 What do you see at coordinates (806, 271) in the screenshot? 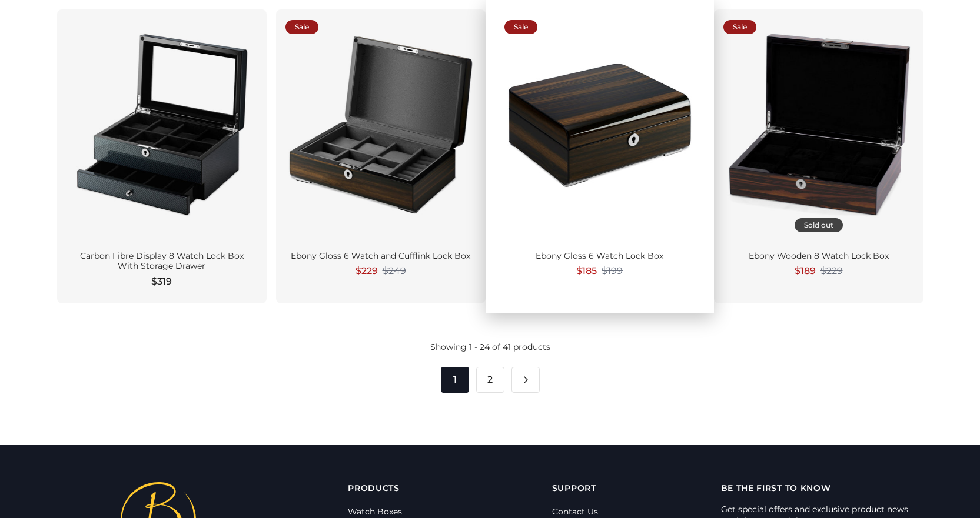
I see `span: $189` at bounding box center [806, 271].